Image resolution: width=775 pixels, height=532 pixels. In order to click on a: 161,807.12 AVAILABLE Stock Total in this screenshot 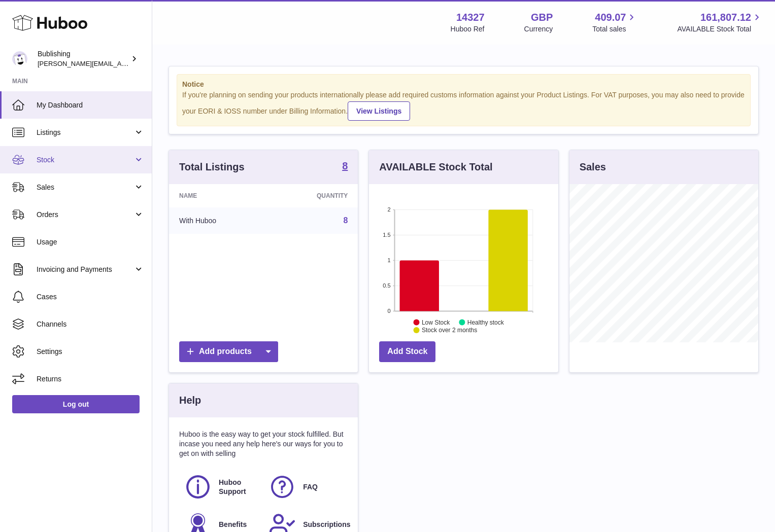, I will do `click(720, 22)`.